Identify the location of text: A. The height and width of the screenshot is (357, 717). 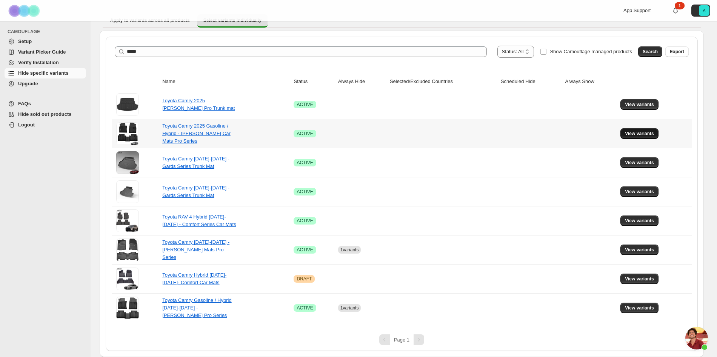
(704, 11).